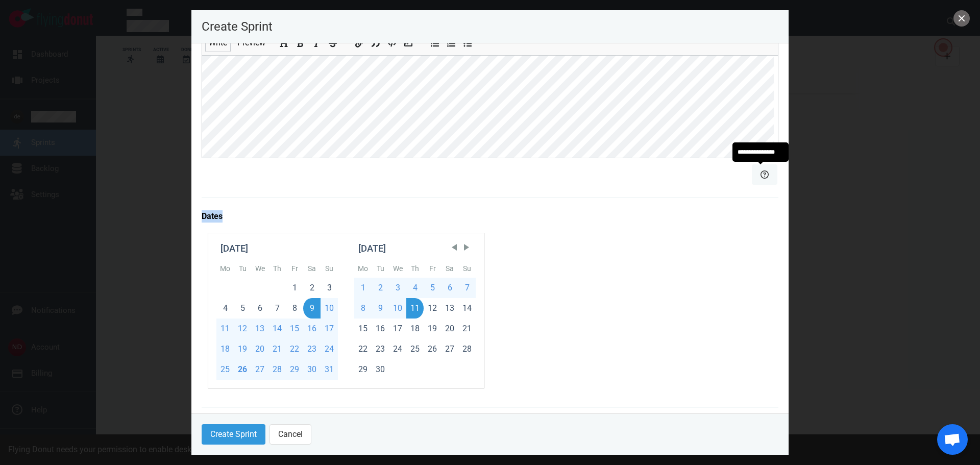 This screenshot has width=980, height=465. Describe the element at coordinates (467, 288) in the screenshot. I see `div: Sun Sep 07 2025` at that location.